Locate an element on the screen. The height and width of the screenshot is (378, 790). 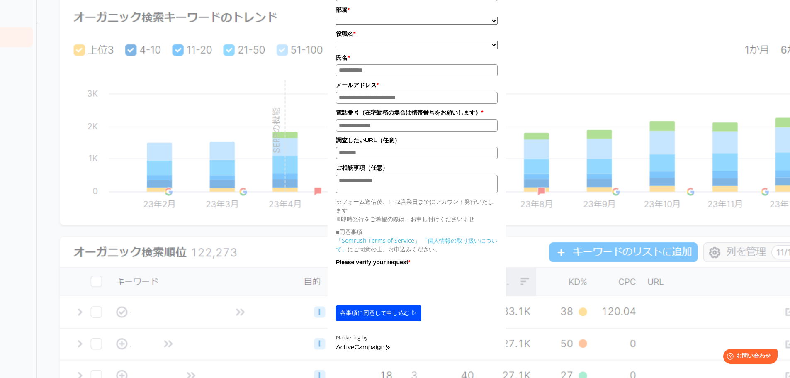
div: Marketing by is located at coordinates (417, 338).